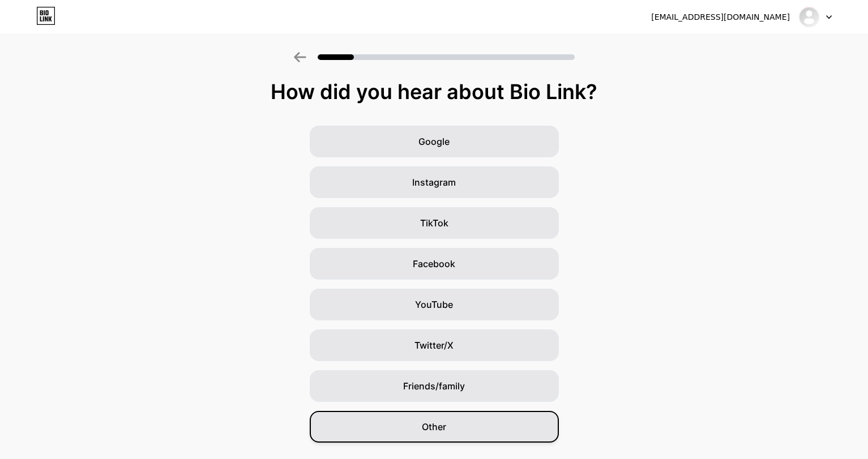 The image size is (868, 459). What do you see at coordinates (434, 92) in the screenshot?
I see `div: How did you hear about Bio Link?` at bounding box center [434, 92].